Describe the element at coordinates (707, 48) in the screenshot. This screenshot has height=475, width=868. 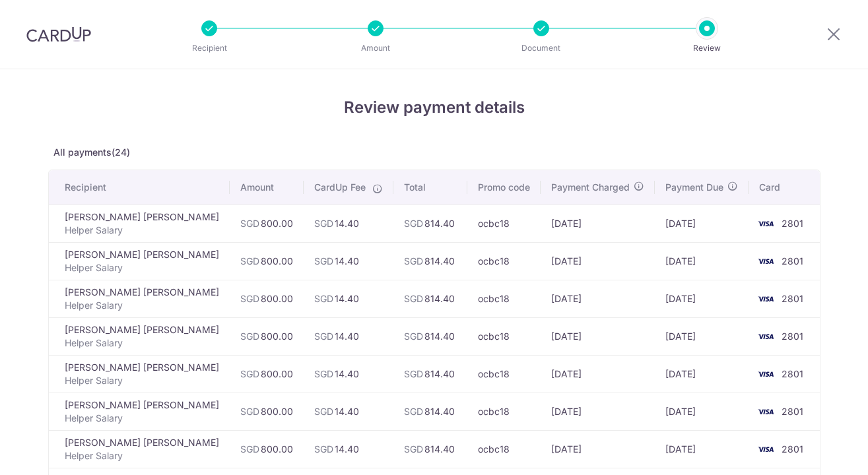
I see `p: Review` at that location.